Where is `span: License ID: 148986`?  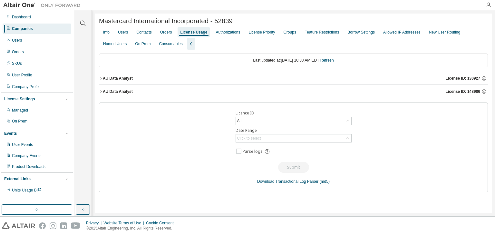 span: License ID: 148986 is located at coordinates (463, 91).